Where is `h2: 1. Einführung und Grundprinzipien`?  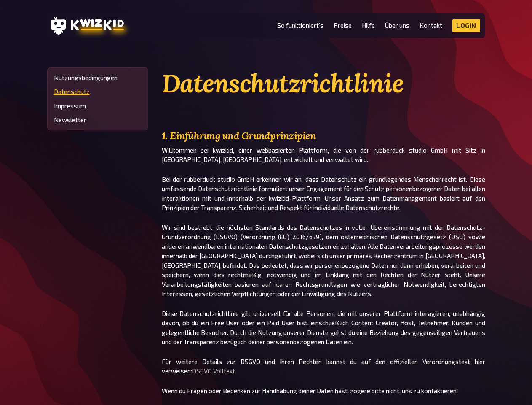
h2: 1. Einführung und Grundprinzipien is located at coordinates (324, 136).